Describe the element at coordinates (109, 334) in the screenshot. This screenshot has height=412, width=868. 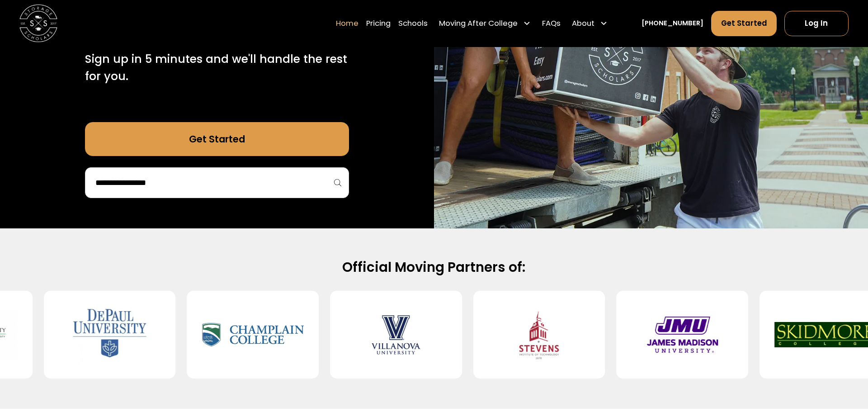
I see `img: DePaul University` at that location.